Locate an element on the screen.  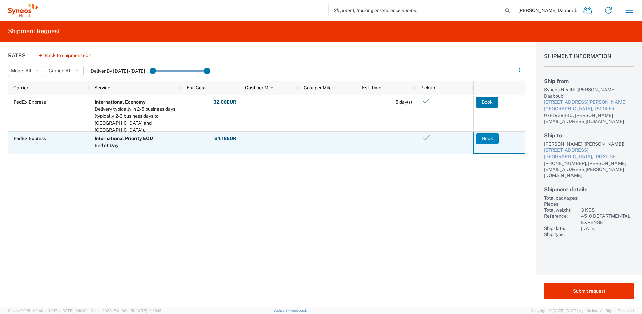
span: Mode: All is located at coordinates (21, 71).